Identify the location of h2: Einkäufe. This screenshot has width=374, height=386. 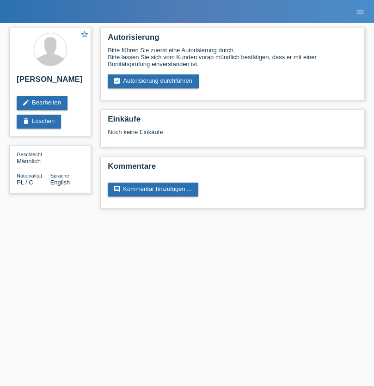
(232, 121).